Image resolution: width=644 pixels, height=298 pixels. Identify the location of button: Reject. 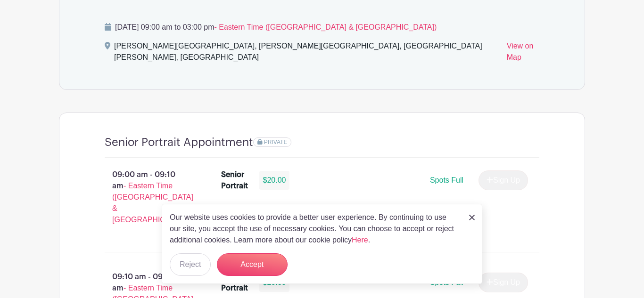
(190, 264).